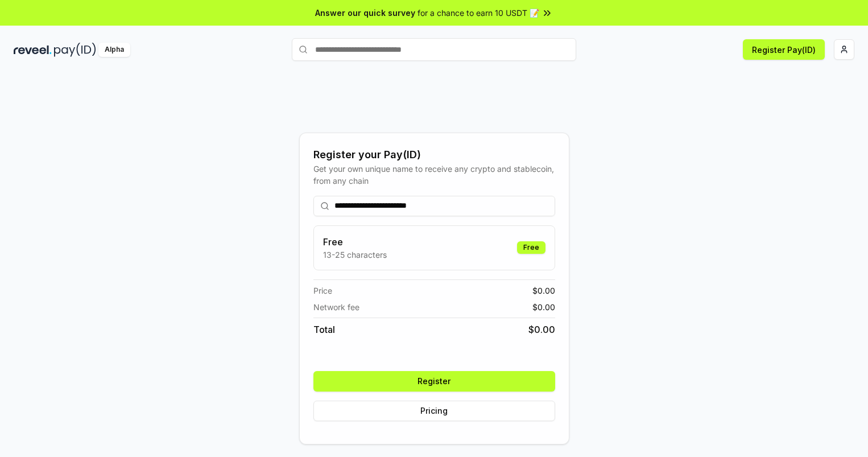 The width and height of the screenshot is (868, 457). What do you see at coordinates (434, 411) in the screenshot?
I see `button: Pricing` at bounding box center [434, 411].